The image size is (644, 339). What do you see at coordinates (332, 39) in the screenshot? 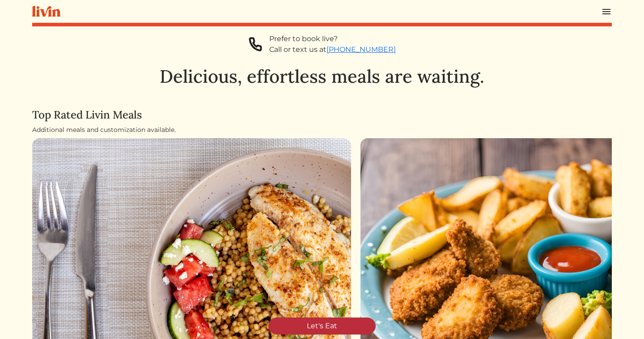
I see `div: Prefer to book live?` at bounding box center [332, 39].